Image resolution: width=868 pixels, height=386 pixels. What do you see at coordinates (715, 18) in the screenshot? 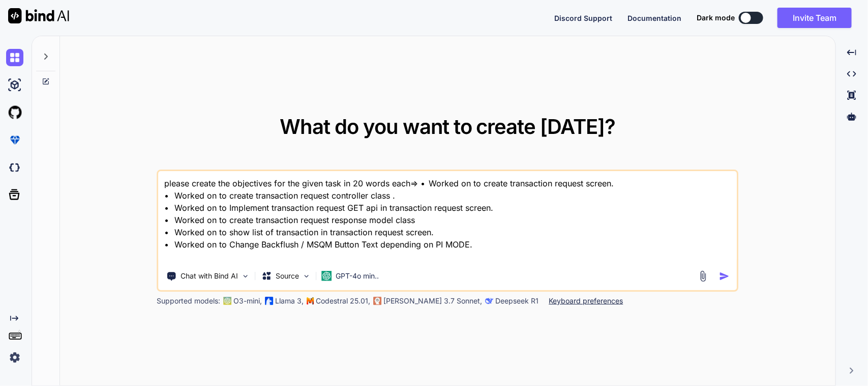
I see `span: Dark mode` at bounding box center [715, 18].